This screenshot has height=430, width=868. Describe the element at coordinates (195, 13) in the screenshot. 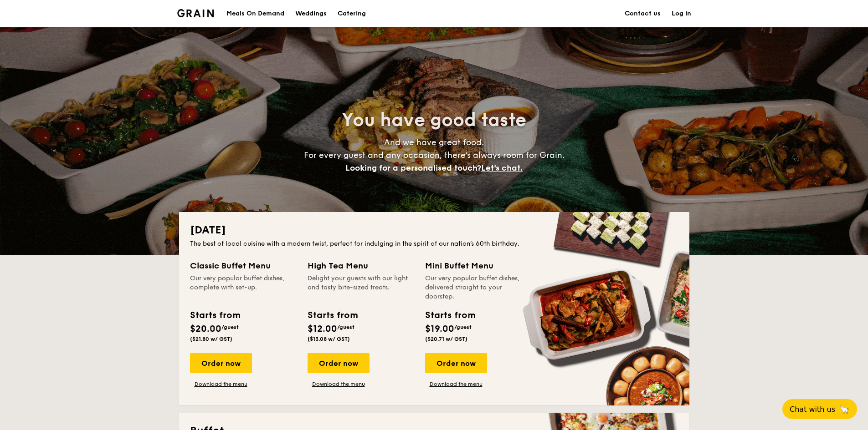

I see `img: Grain` at that location.